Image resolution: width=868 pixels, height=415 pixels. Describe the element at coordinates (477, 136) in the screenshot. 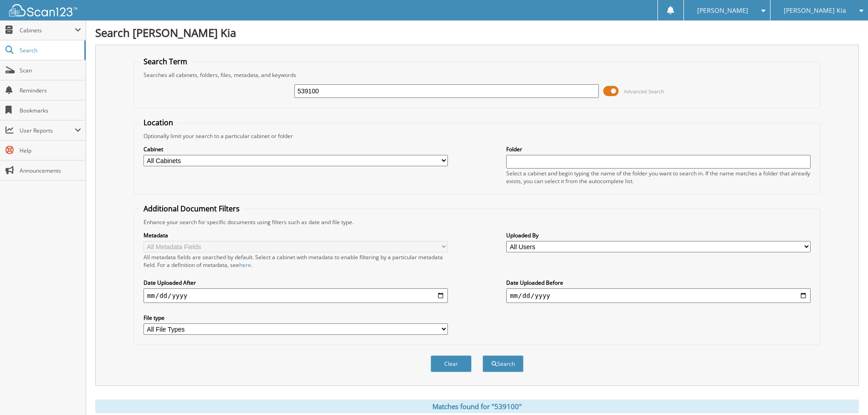

I see `div: Optionally limit your search to a particular cabinet or folder` at that location.